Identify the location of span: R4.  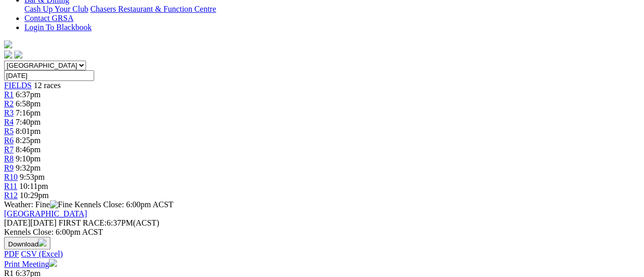
(9, 122).